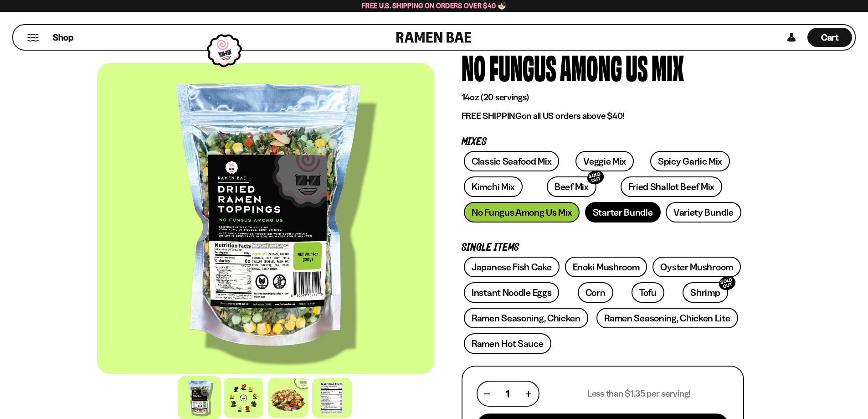 This screenshot has height=419, width=868. What do you see at coordinates (526, 318) in the screenshot?
I see `a: Ramen Seasoning, Chicken` at bounding box center [526, 318].